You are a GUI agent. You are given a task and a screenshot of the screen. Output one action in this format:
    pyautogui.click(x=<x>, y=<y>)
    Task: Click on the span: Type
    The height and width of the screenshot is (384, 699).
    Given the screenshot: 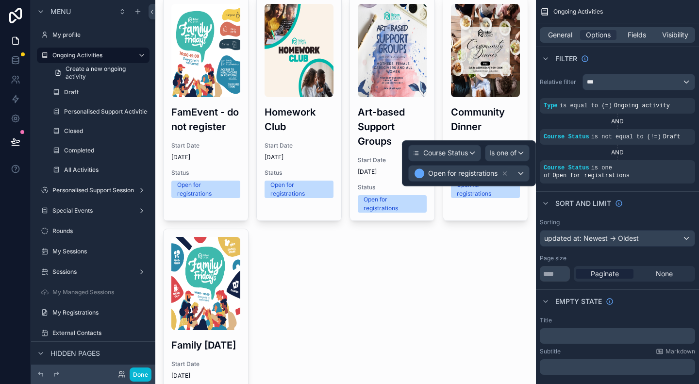 What is the action you would take?
    pyautogui.click(x=551, y=106)
    